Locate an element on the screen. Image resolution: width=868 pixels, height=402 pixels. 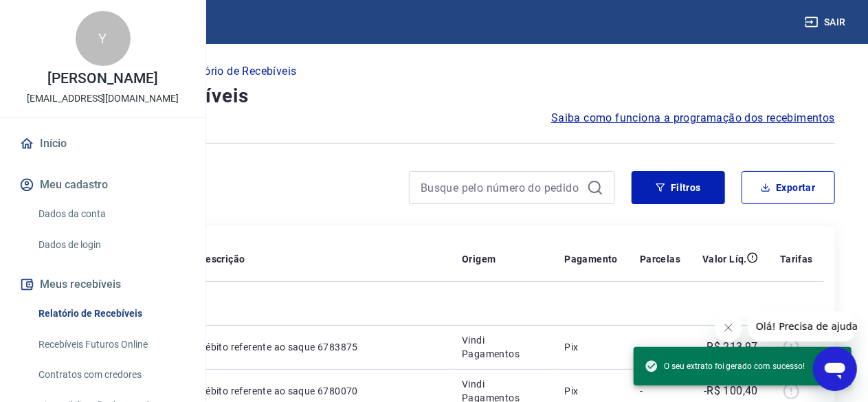
a: Início is located at coordinates (102, 143).